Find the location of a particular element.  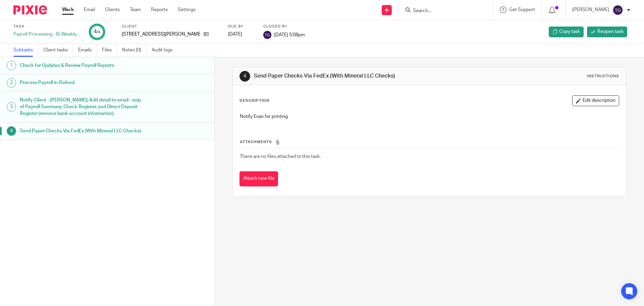

label: Due by is located at coordinates (242, 26).